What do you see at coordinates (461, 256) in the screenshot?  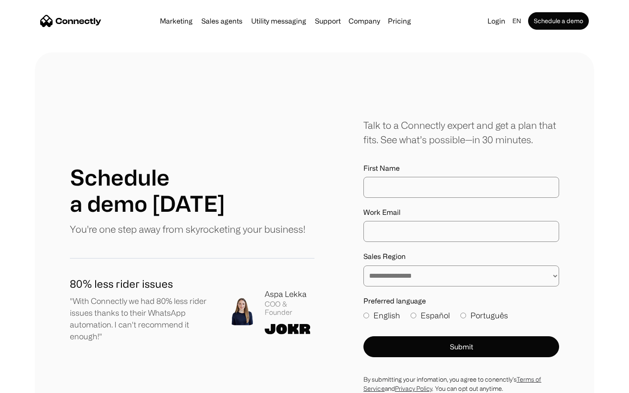 I see `label: Sales Region` at bounding box center [461, 256].